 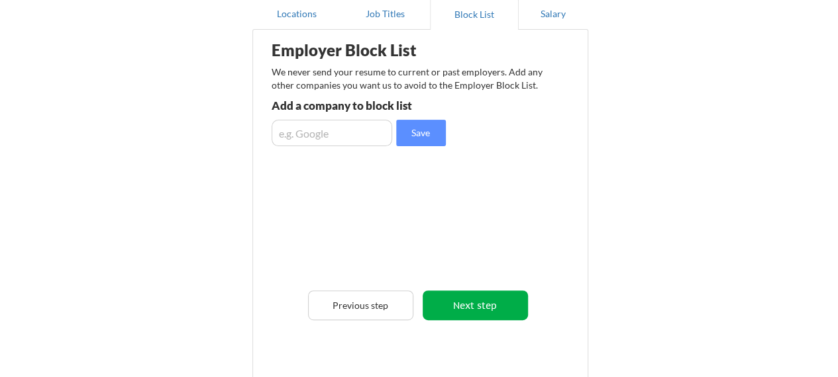 I want to click on button: Next step, so click(x=475, y=305).